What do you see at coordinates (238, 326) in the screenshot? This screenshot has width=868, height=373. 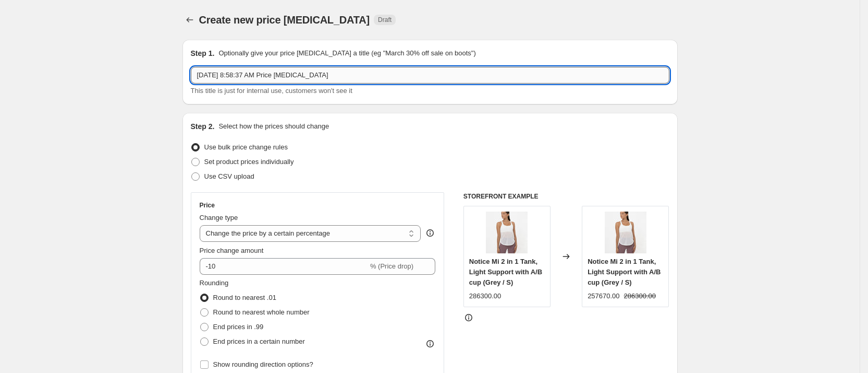 I see `span: End prices in .99` at bounding box center [238, 326].